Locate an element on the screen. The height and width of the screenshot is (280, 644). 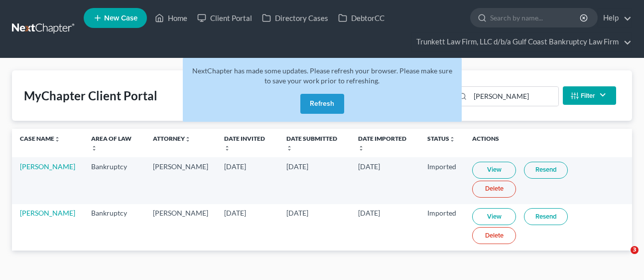
a: Date Submittedunfold_more is located at coordinates (311, 143).